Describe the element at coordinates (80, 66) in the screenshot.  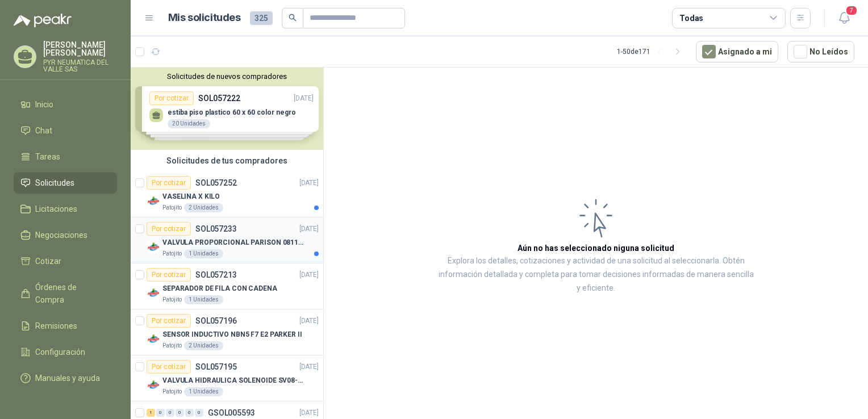
I see `p: PYR NEUMATICA DEL VALLE SAS` at that location.